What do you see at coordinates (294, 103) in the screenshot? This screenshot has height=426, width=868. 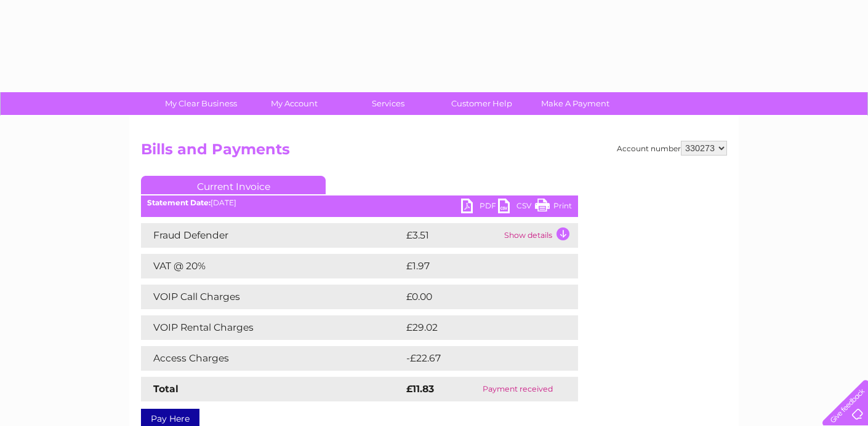 I see `a: My Account` at bounding box center [294, 103].